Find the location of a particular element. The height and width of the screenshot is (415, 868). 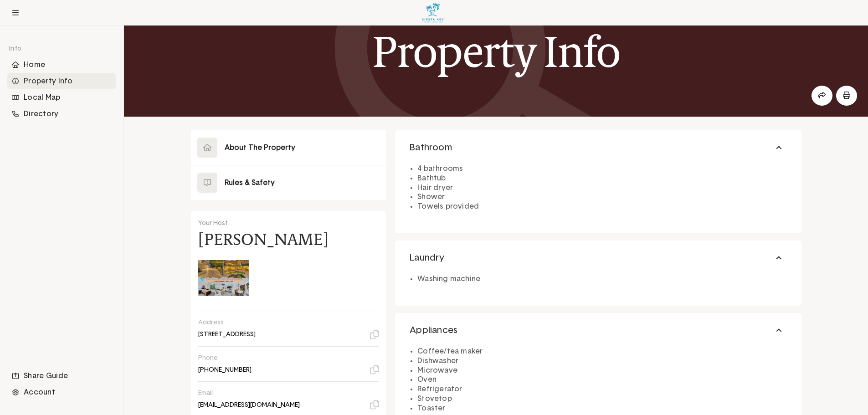

h1: Property Info is located at coordinates (496, 52).